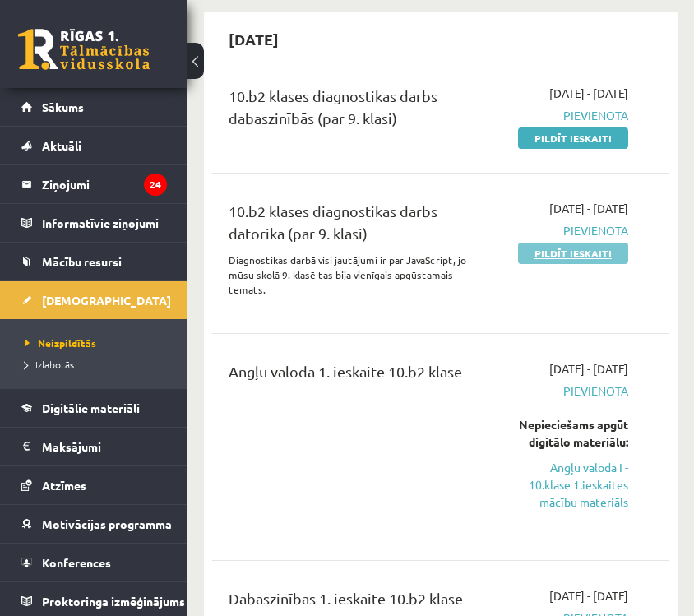 The width and height of the screenshot is (694, 616). Describe the element at coordinates (94, 563) in the screenshot. I see `a: Konferences` at that location.